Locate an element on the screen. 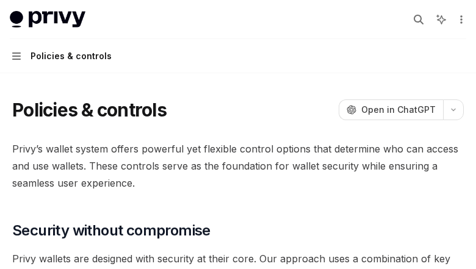 The image size is (476, 269). button: More actions is located at coordinates (460, 20).